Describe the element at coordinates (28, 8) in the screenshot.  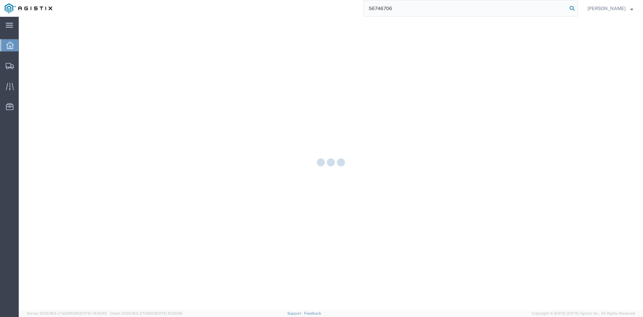
I see `img: logo` at that location.